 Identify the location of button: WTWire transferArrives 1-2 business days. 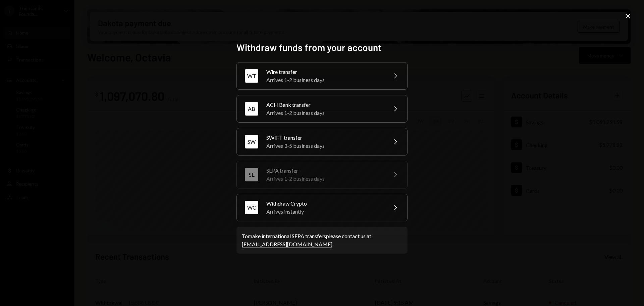
(322, 76).